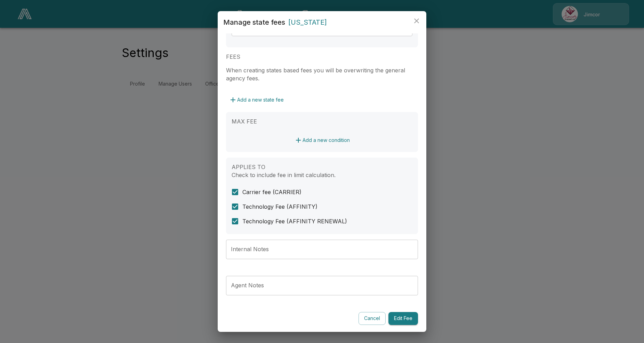 The height and width of the screenshot is (343, 644). Describe the element at coordinates (280, 207) in the screenshot. I see `span: Technology Fee (AFFINITY)` at that location.